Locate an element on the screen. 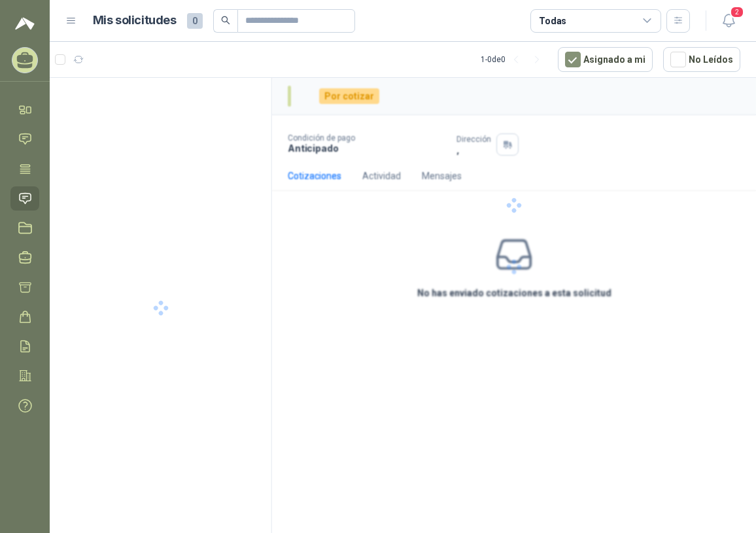 The image size is (756, 533). button: 2 is located at coordinates (728, 21).